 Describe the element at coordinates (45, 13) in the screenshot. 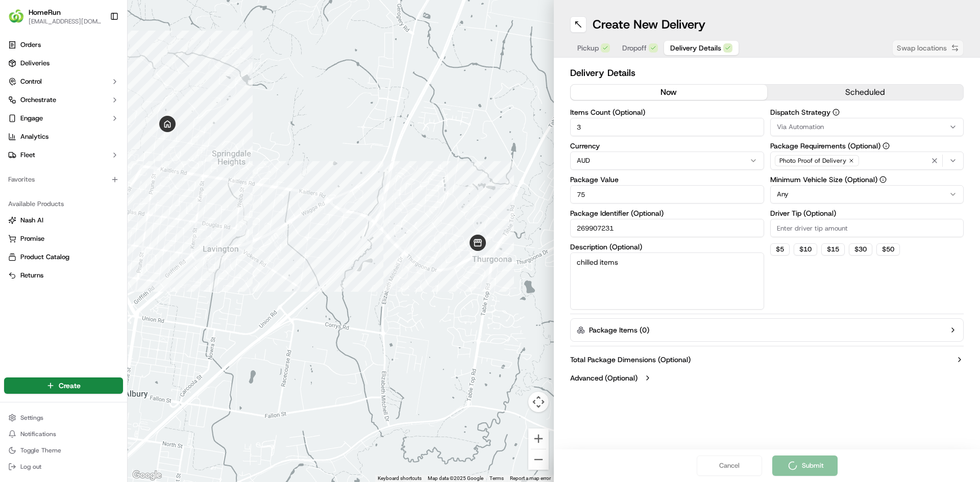

I see `button: HomeRun` at that location.